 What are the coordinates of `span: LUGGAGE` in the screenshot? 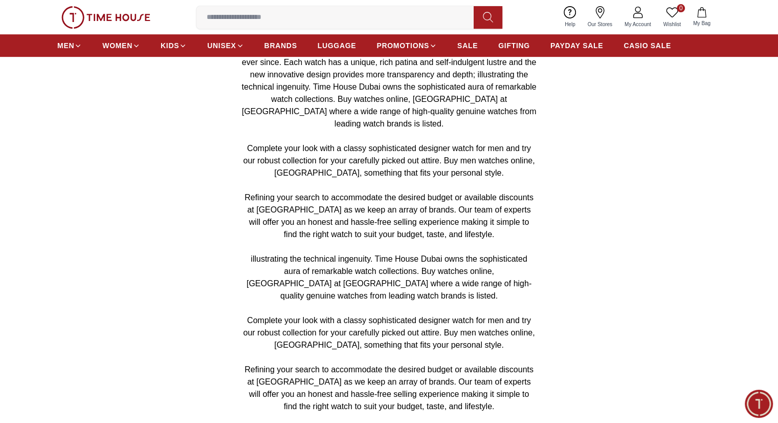 It's located at (337, 46).